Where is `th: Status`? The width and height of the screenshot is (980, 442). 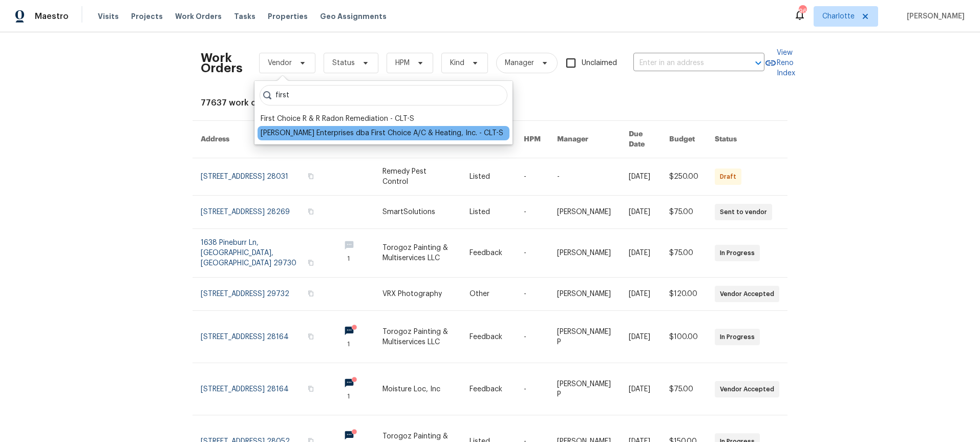
th: Status is located at coordinates (747, 139).